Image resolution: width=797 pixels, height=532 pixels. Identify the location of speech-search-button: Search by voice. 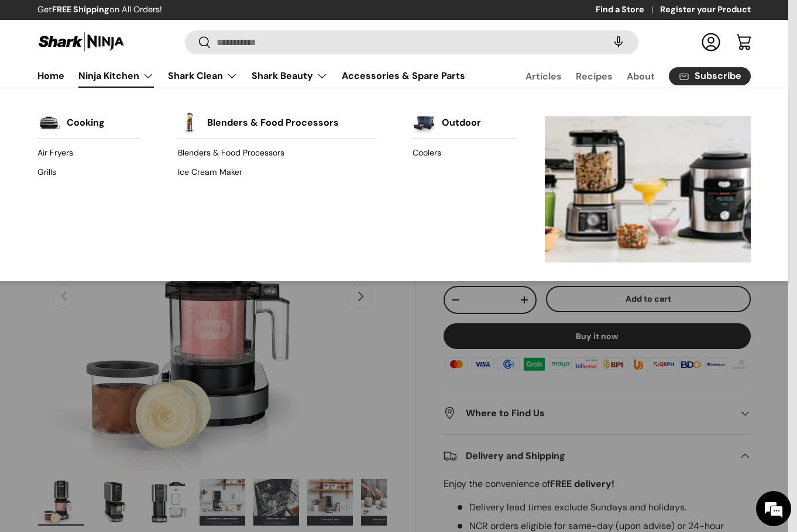
(619, 42).